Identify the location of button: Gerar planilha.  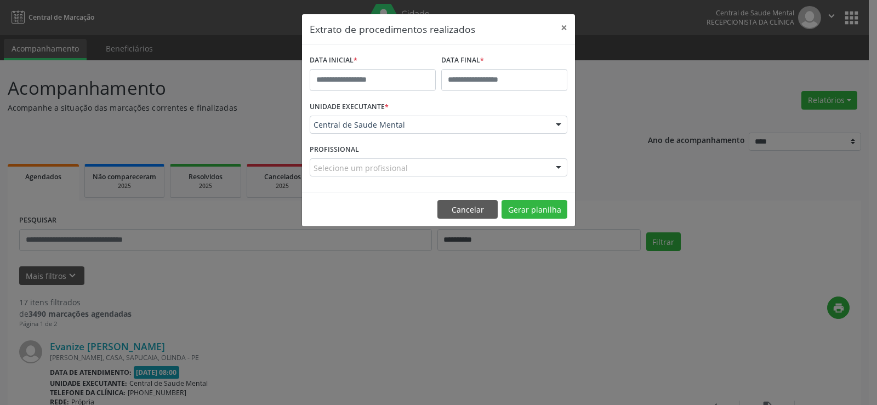
(534, 209).